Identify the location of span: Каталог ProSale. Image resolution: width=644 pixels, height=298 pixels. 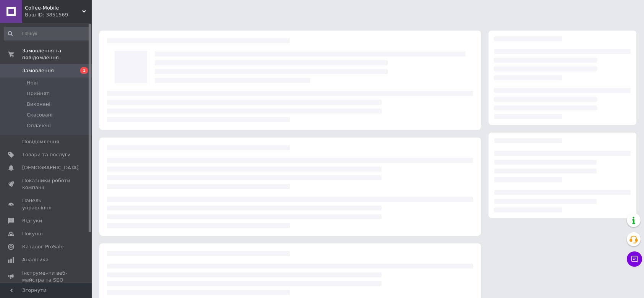
(43, 247).